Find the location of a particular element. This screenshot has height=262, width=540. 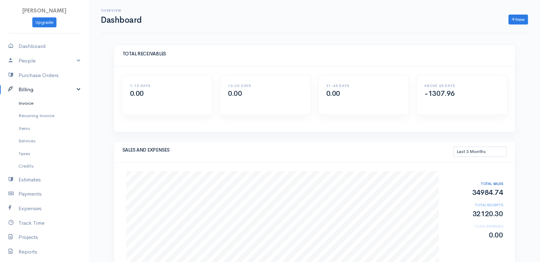

h2: 34984.74 is located at coordinates (474, 193).